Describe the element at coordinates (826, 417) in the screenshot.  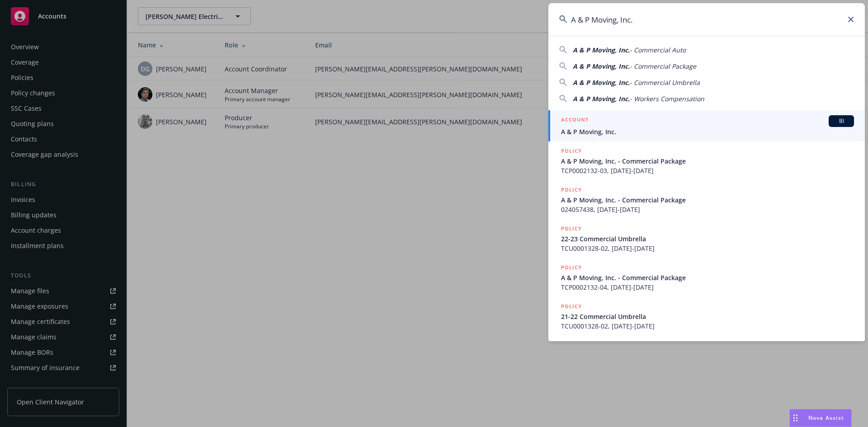
I see `span: Nova Assist` at that location.